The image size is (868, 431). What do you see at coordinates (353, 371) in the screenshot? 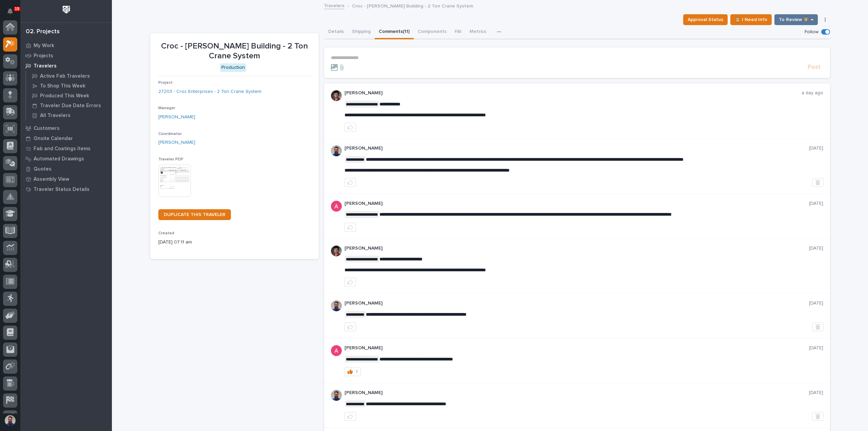
I see `button: 1` at bounding box center [353, 371].